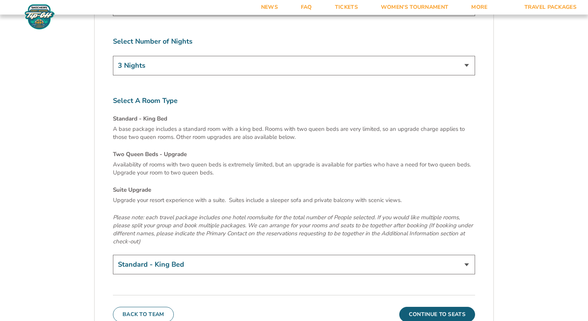  Describe the element at coordinates (293, 229) in the screenshot. I see `em: Please note: each travel package includes one hotel room/suite for the total number of People sel...` at that location.